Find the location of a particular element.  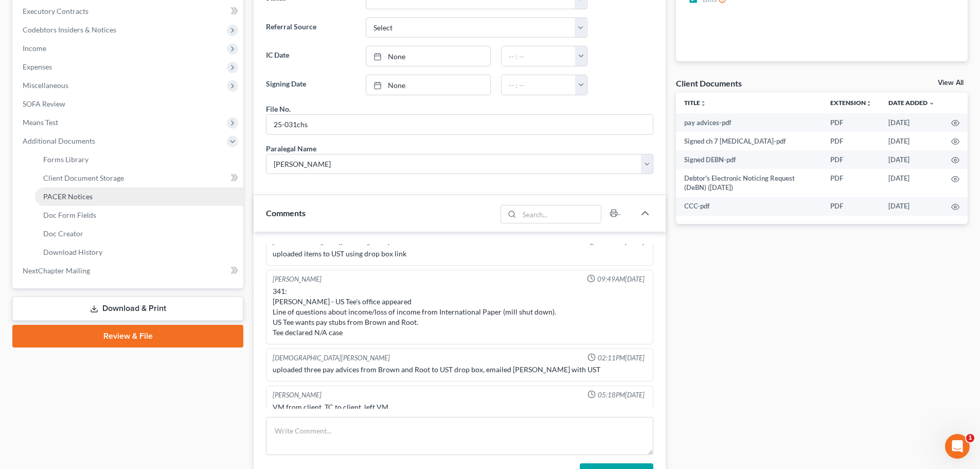

label: IC Date is located at coordinates (310, 56).